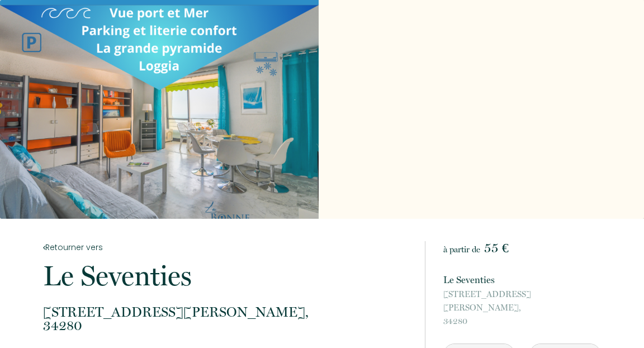  Describe the element at coordinates (227, 247) in the screenshot. I see `a: Retourner vers` at that location.